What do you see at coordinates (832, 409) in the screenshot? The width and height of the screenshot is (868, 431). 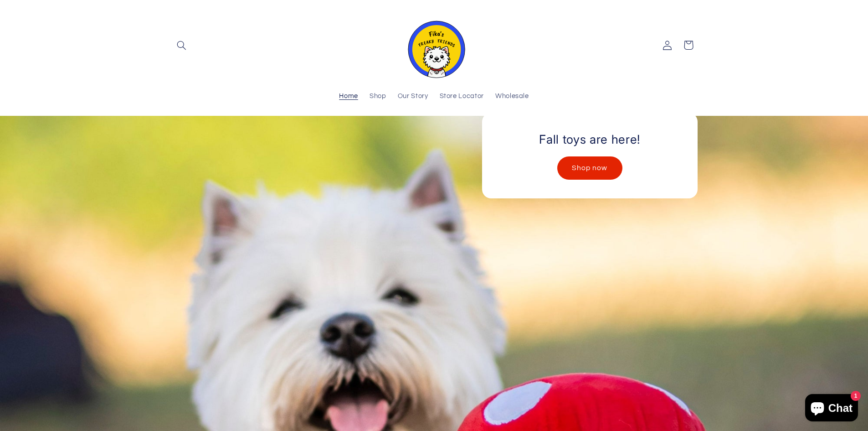 I see `inbox-online-store-chat: Shopify online store chat` at bounding box center [832, 409].